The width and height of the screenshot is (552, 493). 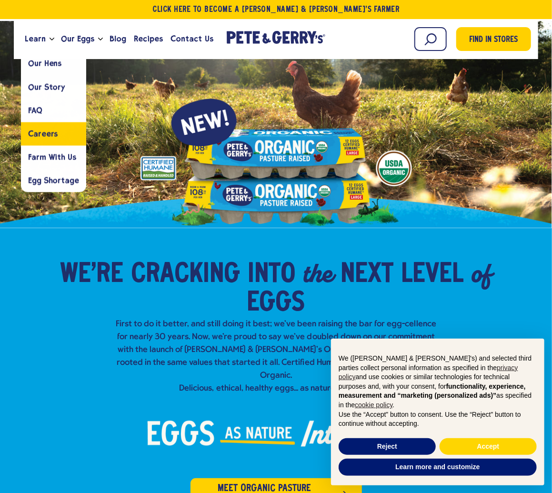 What do you see at coordinates (438, 412) in the screenshot?
I see `div: Notice` at bounding box center [438, 412].